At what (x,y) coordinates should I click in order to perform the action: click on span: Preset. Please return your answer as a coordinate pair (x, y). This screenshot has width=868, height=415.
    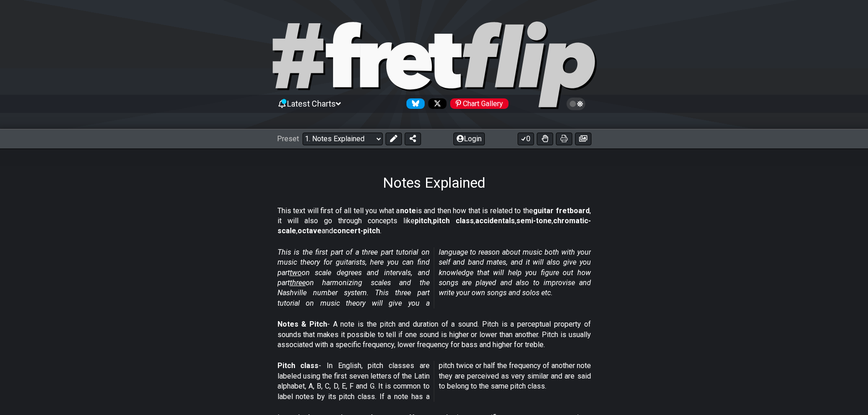
    Looking at the image, I should click on (288, 139).